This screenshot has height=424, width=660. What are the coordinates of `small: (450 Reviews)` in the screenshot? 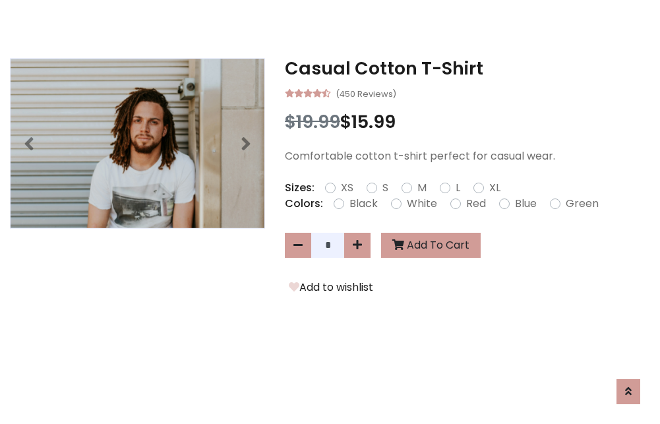 It's located at (366, 93).